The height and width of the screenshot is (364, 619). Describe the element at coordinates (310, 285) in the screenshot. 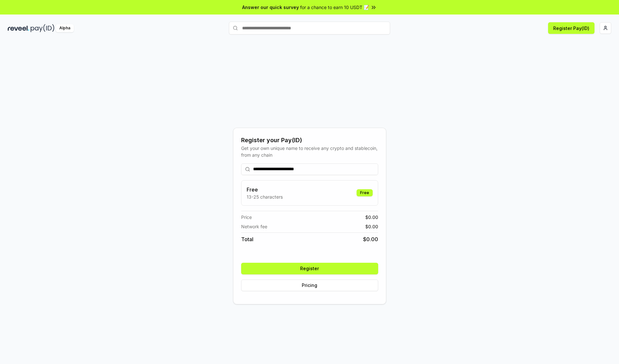

I see `button: Pricing` at that location.